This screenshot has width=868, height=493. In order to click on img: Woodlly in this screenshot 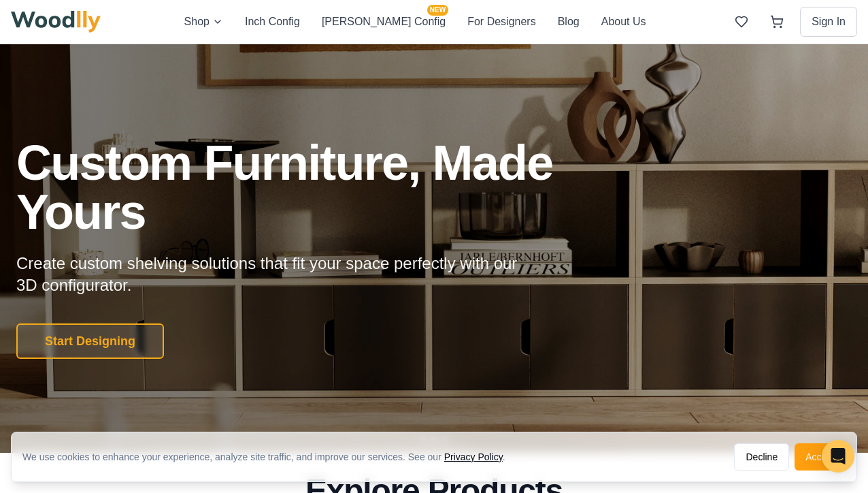, I will do `click(56, 22)`.